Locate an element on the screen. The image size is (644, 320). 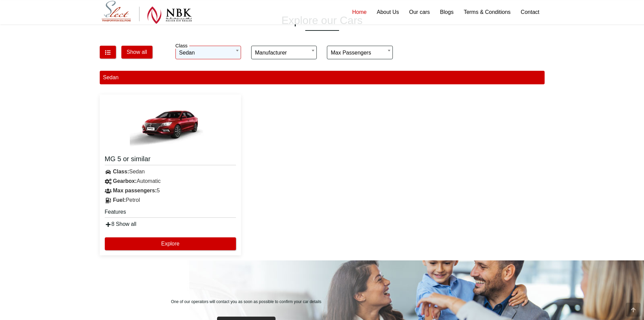
strong: Gearbox: is located at coordinates (125, 181).